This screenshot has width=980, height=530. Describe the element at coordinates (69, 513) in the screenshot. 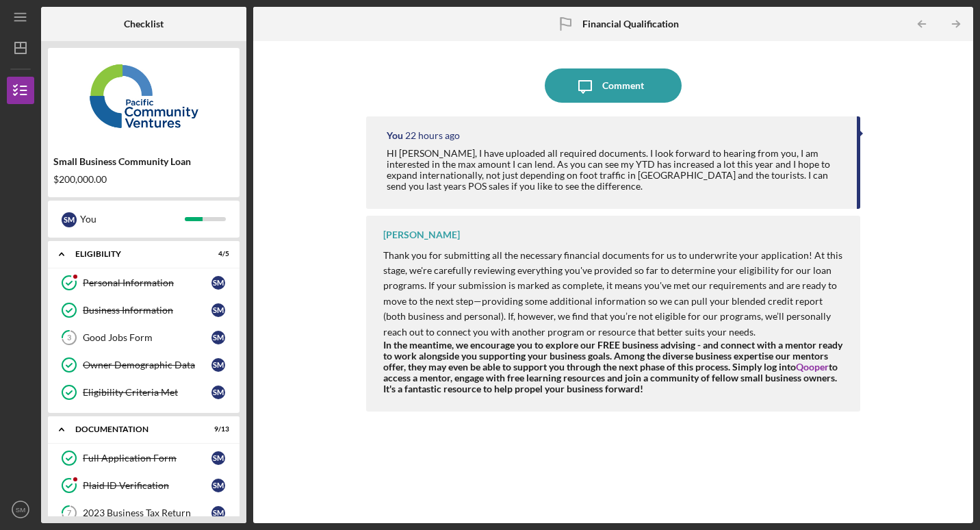

I see `tspan: 7` at that location.